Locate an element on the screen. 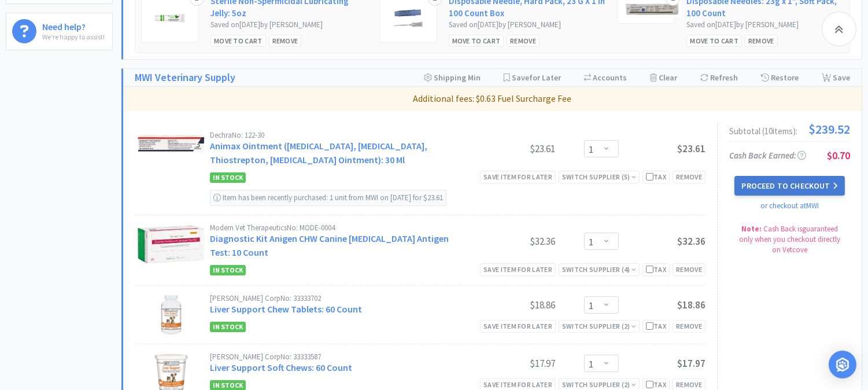 This screenshot has height=390, width=868. div: Refresh is located at coordinates (719, 77).